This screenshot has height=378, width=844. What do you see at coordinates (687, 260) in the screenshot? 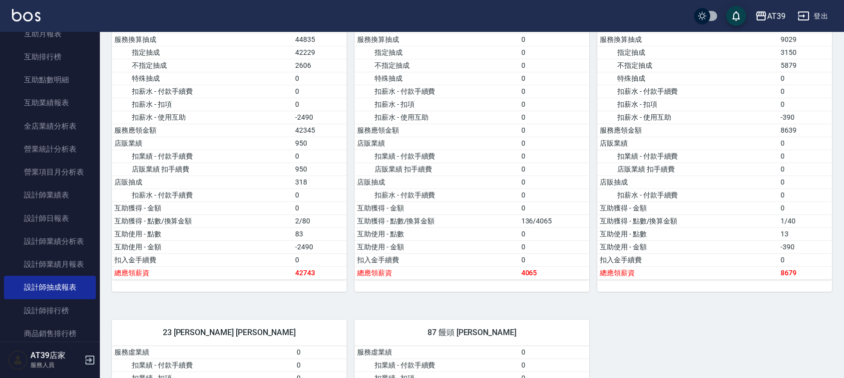
I see `td: 扣入金手續費` at bounding box center [687, 260].